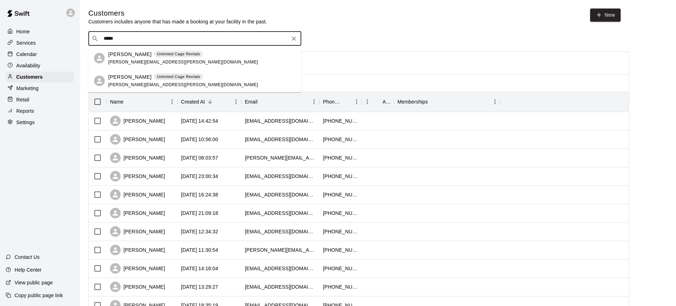 The width and height of the screenshot is (676, 306). I want to click on p: Marketing, so click(27, 88).